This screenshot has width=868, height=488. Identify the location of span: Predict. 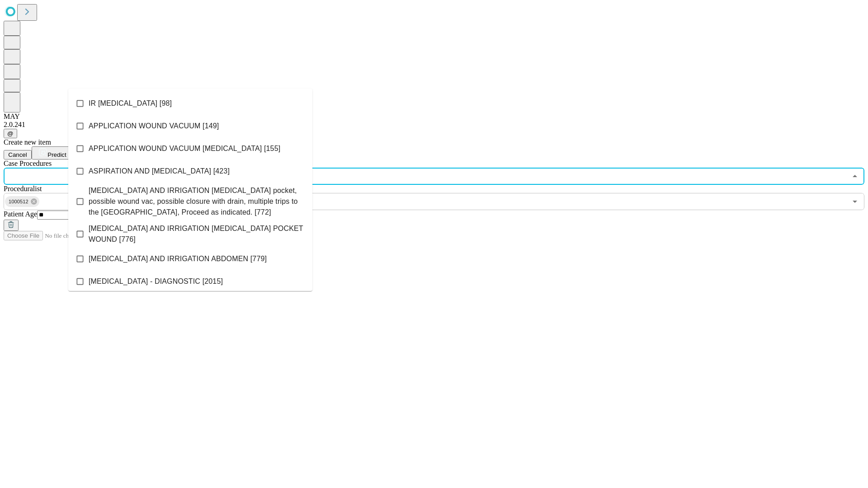
(56, 154).